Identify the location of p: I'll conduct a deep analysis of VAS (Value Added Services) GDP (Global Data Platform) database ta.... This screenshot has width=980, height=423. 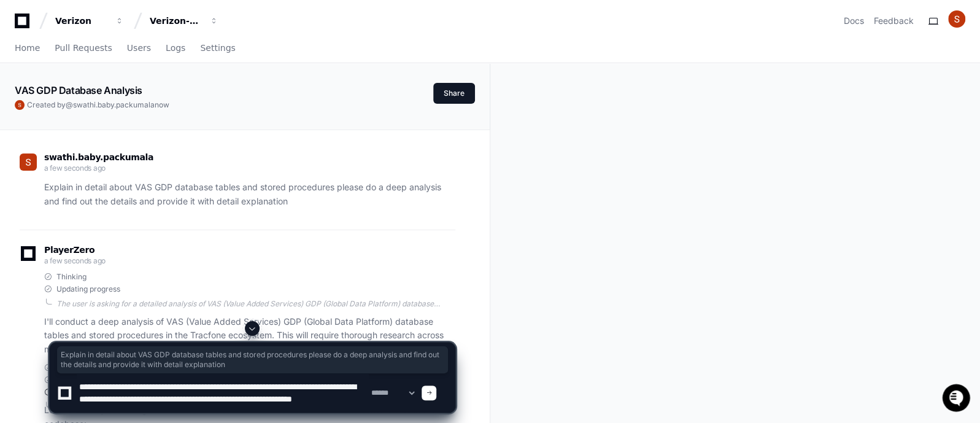
(249, 336).